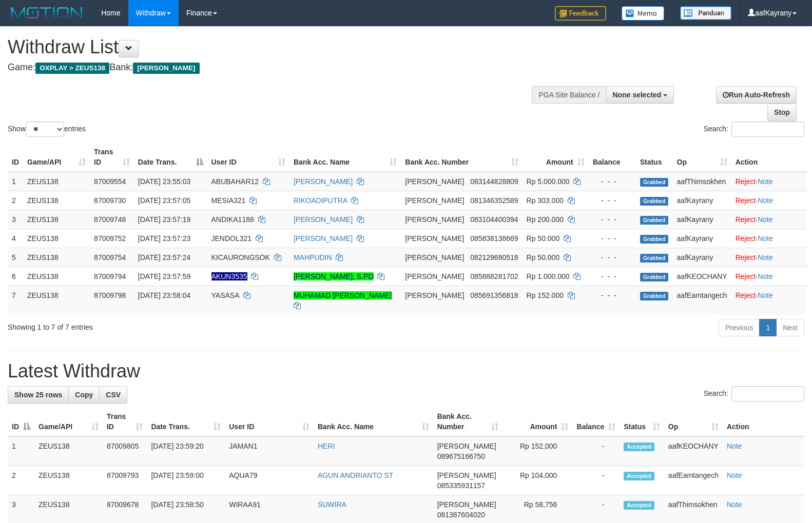  What do you see at coordinates (356, 476) in the screenshot?
I see `a: AGUN ANDRIANTO ST` at bounding box center [356, 476].